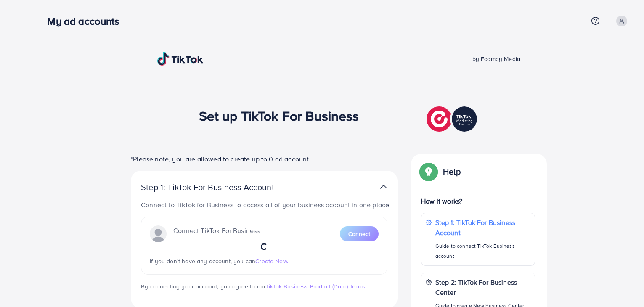 The width and height of the screenshot is (644, 307). I want to click on span: by Ecomdy Media, so click(496, 59).